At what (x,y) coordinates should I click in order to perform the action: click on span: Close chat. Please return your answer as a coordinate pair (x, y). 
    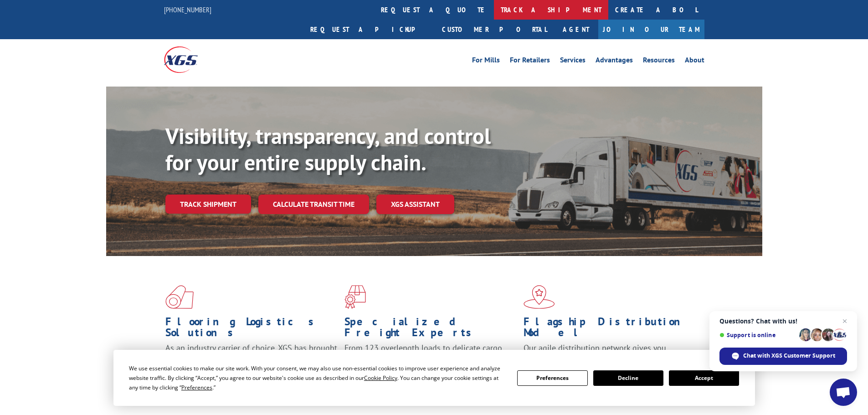
    Looking at the image, I should click on (845, 321).